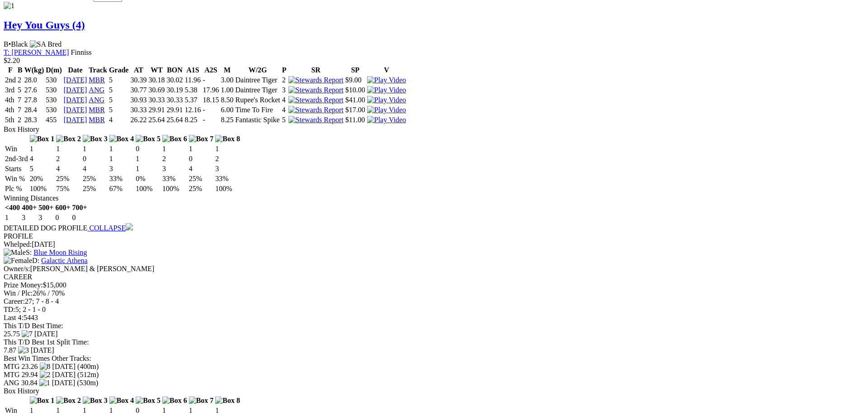  I want to click on span: ANG, so click(11, 382).